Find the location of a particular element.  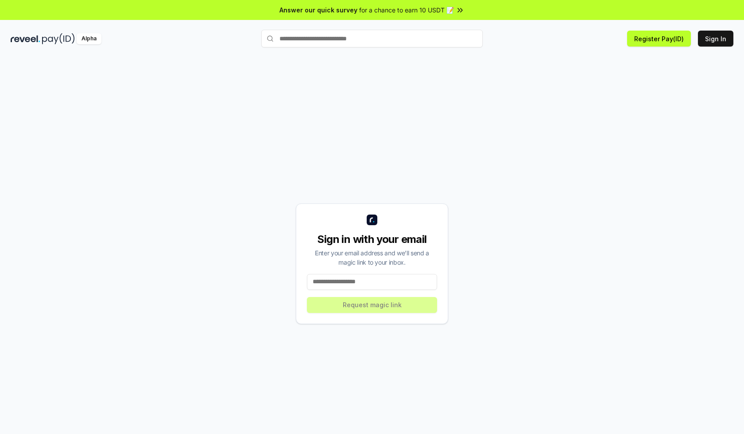

div: Alpha is located at coordinates (89, 39).